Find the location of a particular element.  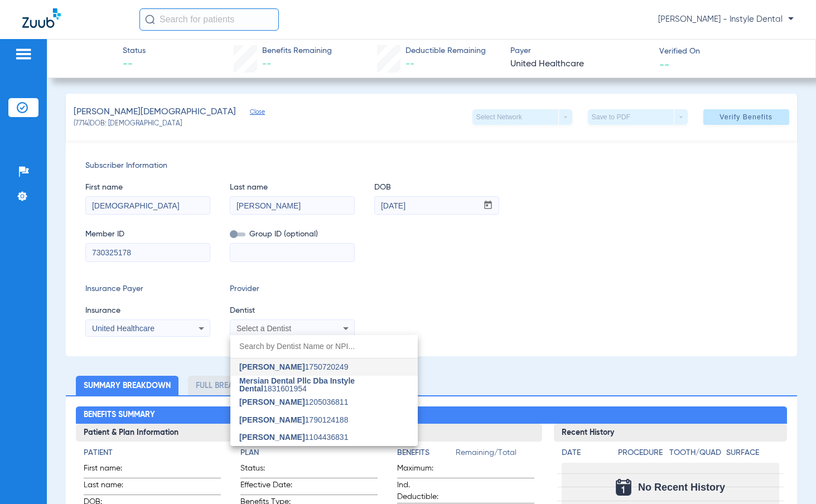

span: Mersian Dental Pllc Dba Instyle Dental is located at coordinates (296, 384).